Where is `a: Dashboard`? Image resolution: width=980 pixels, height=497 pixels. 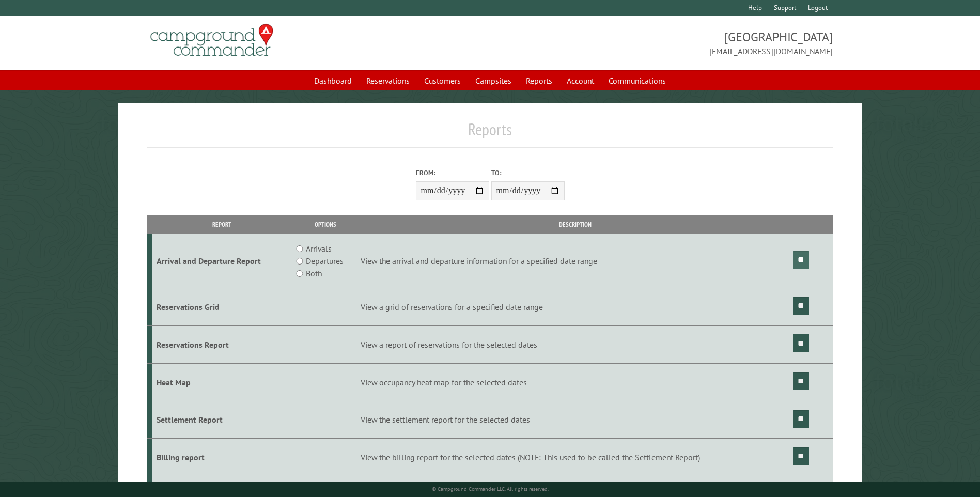
a: Dashboard is located at coordinates (332, 81).